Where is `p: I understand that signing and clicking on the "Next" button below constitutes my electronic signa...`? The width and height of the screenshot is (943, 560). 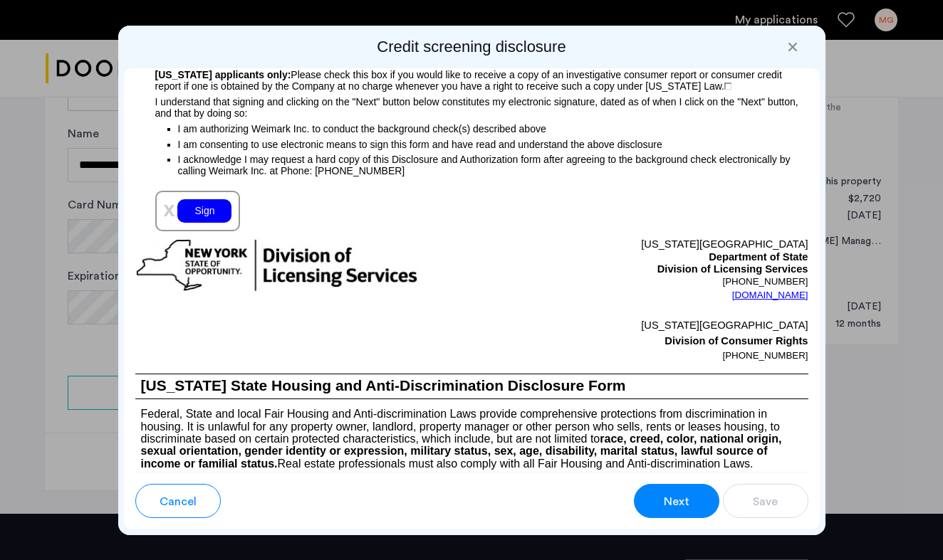
p: I understand that signing and clicking on the "Next" button below constitutes my electronic signa... is located at coordinates (471, 105).